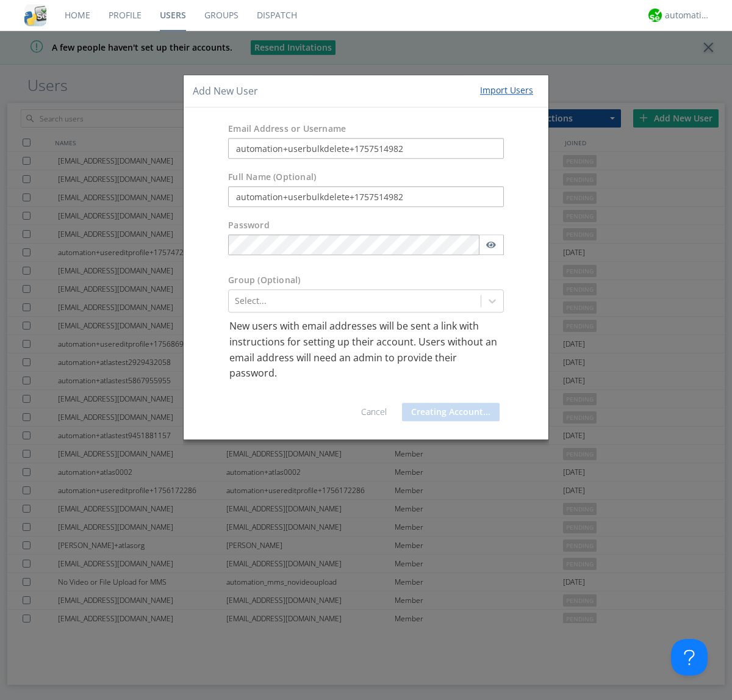 Image resolution: width=732 pixels, height=700 pixels. Describe the element at coordinates (451, 412) in the screenshot. I see `button: Creating Account...` at that location.